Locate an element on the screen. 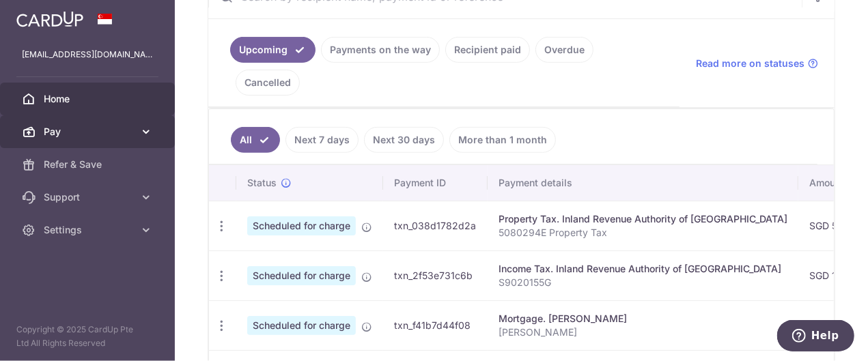  td: txn_f41b7d44f08 is located at coordinates (435, 325).